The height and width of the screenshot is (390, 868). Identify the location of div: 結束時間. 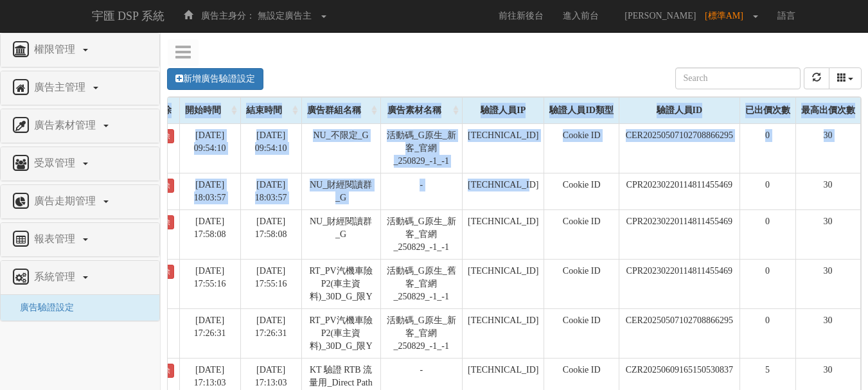
(271, 111).